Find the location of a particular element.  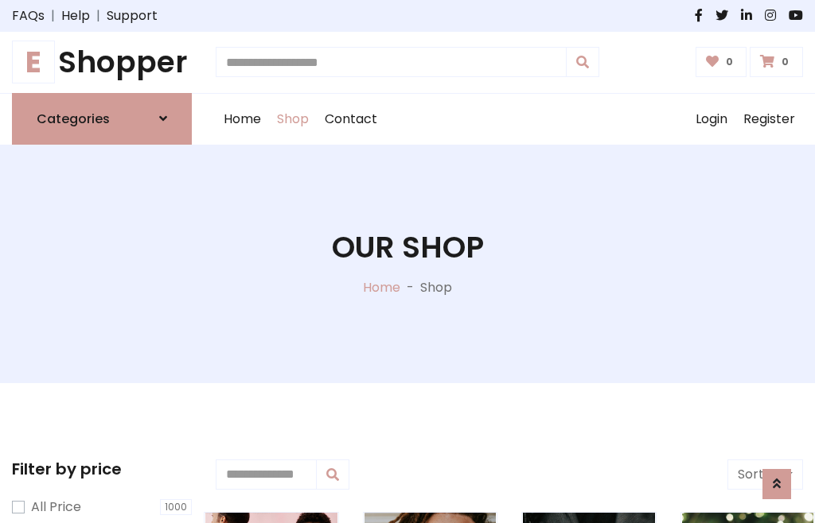

a: Support is located at coordinates (132, 16).